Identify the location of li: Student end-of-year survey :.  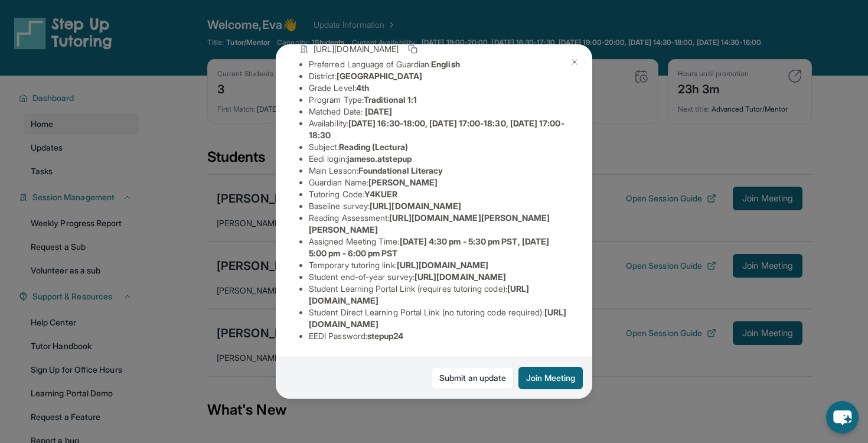
(439, 277).